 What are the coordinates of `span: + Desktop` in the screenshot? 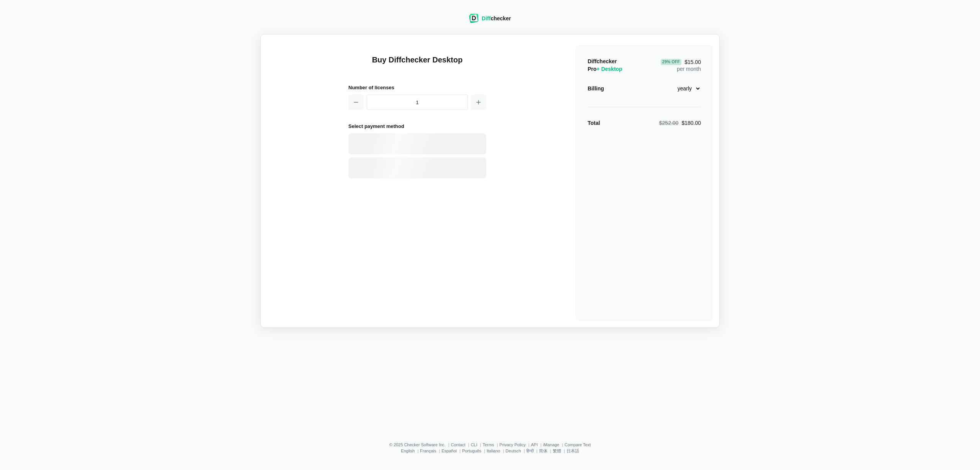 It's located at (609, 69).